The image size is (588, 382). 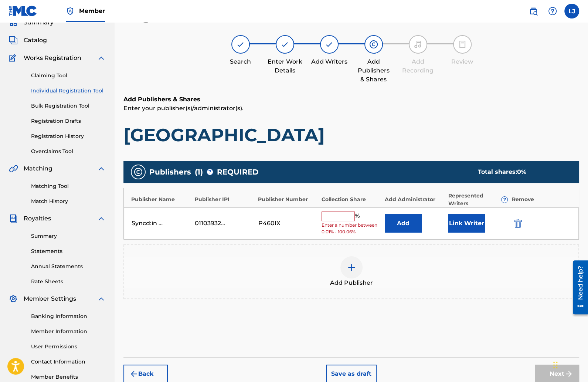 What do you see at coordinates (351, 108) in the screenshot?
I see `p: Enter your publisher(s)/administrator(s).` at bounding box center [351, 108].